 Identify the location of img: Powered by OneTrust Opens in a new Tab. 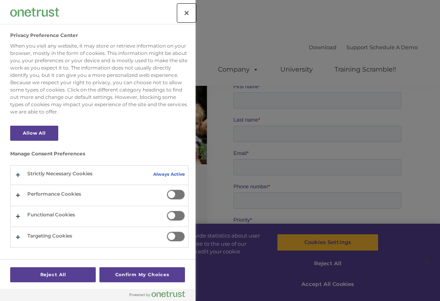
(157, 294).